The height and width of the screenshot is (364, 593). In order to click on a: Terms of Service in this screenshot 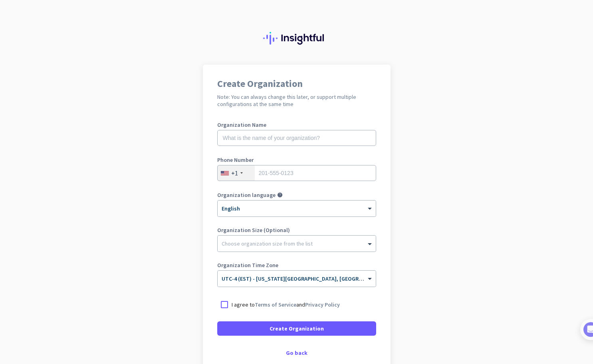, I will do `click(276, 305)`.